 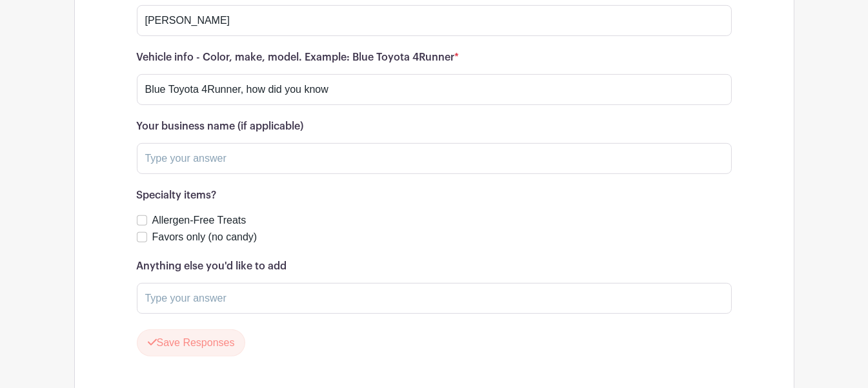 I want to click on h6: Anything else you'd like to add, so click(x=434, y=267).